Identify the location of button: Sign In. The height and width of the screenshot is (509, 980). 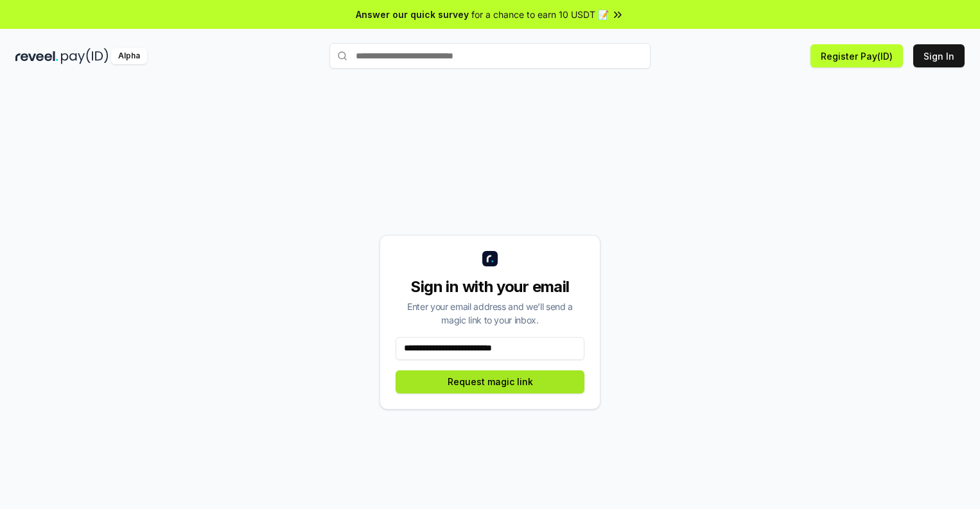
(939, 56).